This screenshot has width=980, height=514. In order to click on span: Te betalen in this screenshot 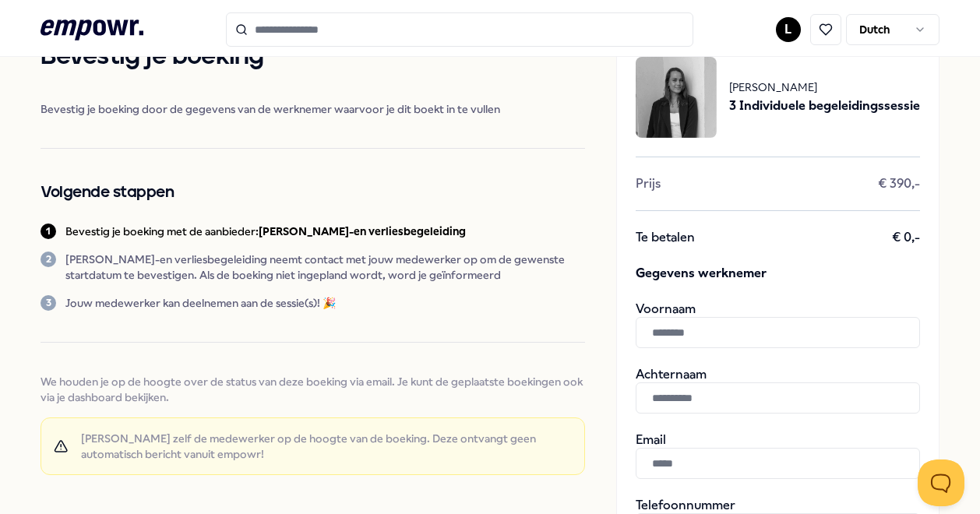, I will do `click(666, 238)`.